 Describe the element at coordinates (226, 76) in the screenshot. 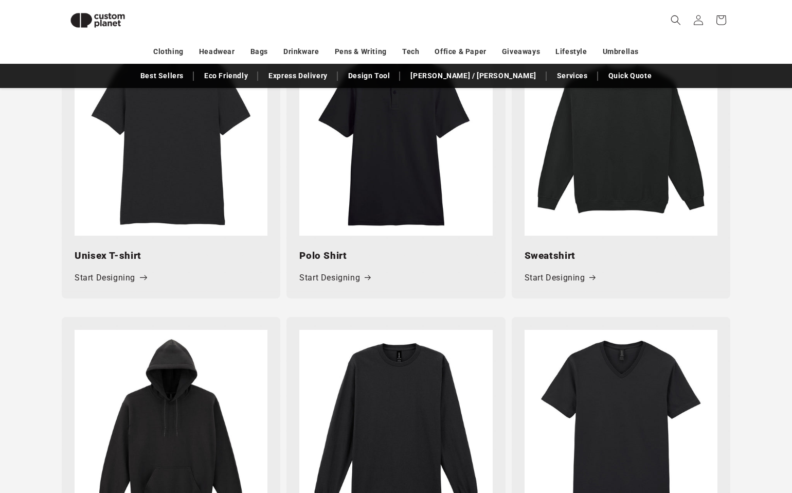

I see `a: Eco Friendly` at that location.